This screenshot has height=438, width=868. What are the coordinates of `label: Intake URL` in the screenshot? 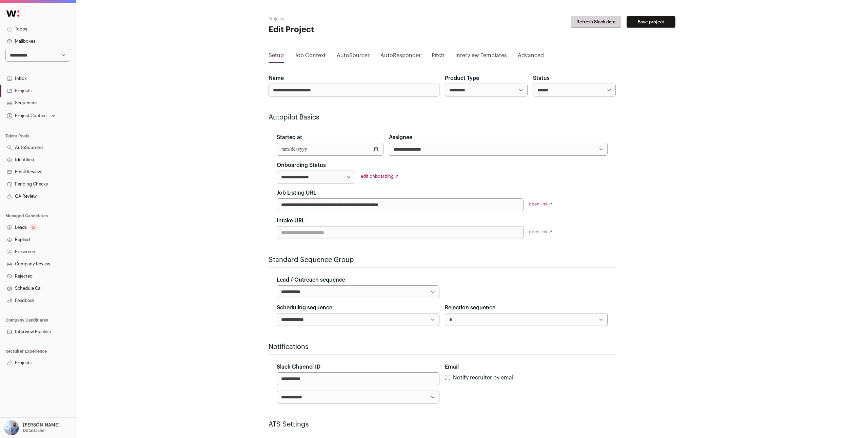 It's located at (291, 221).